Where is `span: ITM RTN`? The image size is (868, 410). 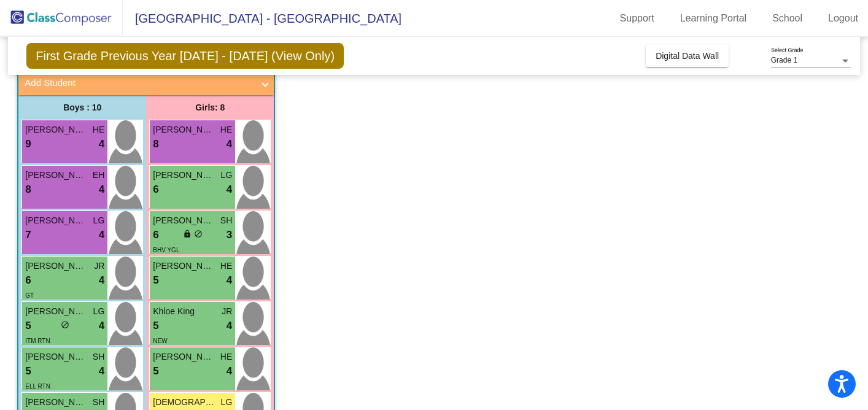 span: ITM RTN is located at coordinates (38, 341).